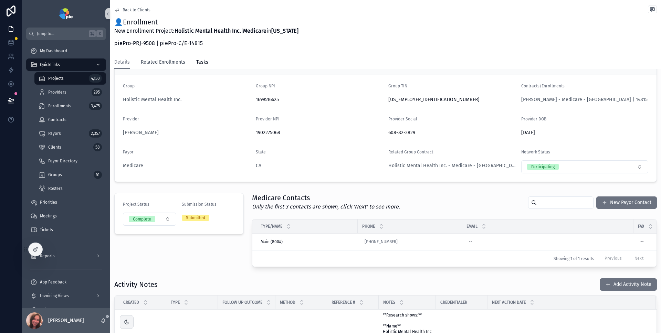 The image size is (661, 333). I want to click on a: CA, so click(258, 166).